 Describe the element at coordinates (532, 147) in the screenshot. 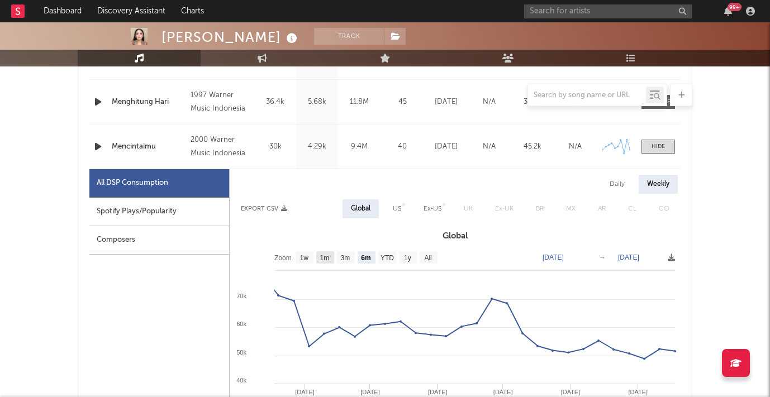

I see `div: 45.2k` at that location.